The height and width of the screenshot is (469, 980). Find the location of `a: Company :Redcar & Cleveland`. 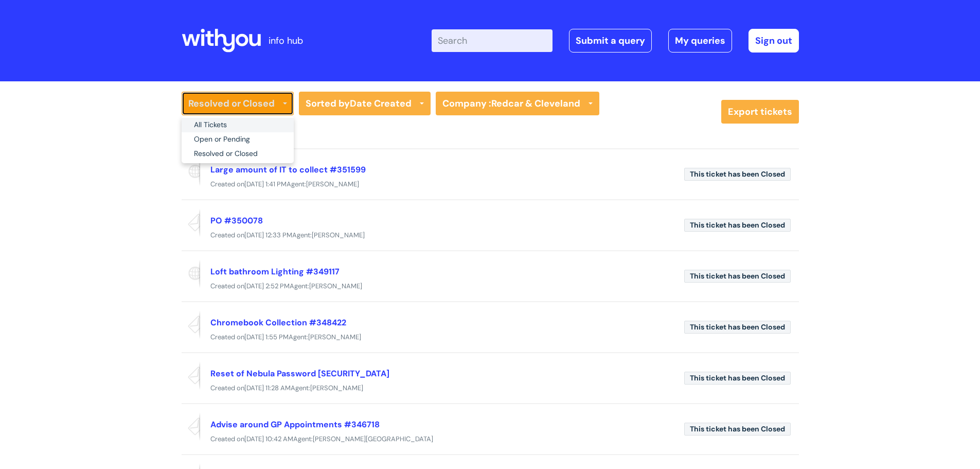

a: Company :Redcar & Cleveland is located at coordinates (518, 104).